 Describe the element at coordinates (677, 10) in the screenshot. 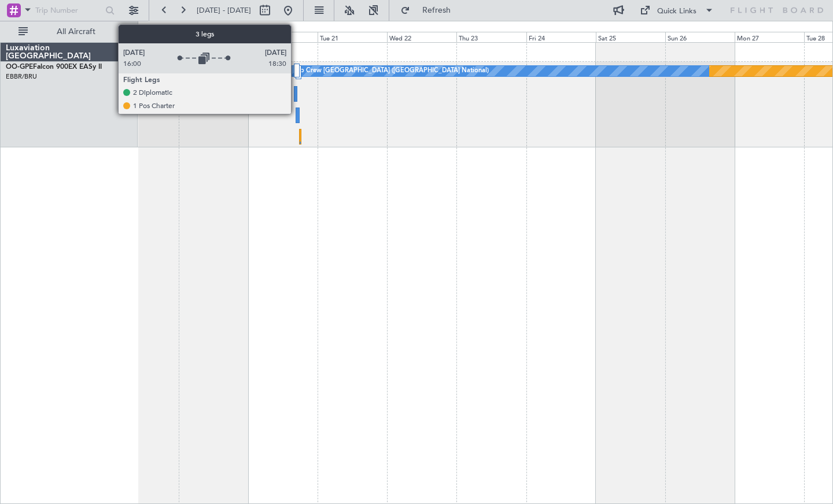

I see `button: Quick Links` at that location.